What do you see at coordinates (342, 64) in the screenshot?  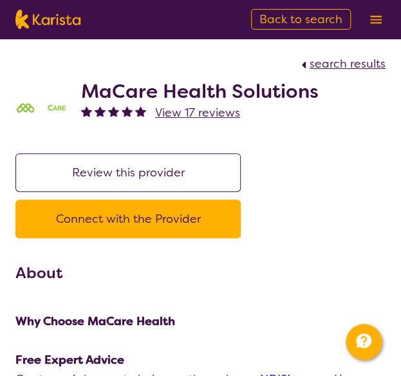 I see `a: search results` at bounding box center [342, 64].